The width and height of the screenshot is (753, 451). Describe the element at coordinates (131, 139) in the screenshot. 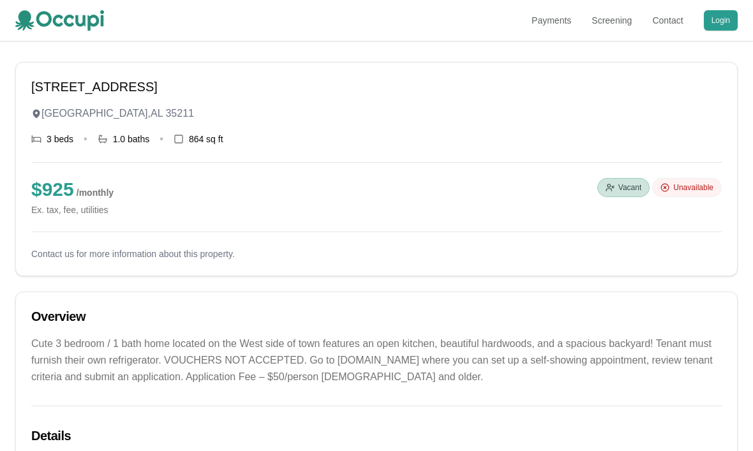

I see `span: 1.0 baths` at that location.